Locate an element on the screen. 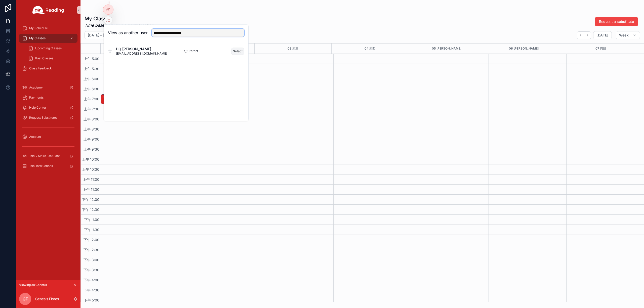  span: 下午 1:30 is located at coordinates (92, 230).